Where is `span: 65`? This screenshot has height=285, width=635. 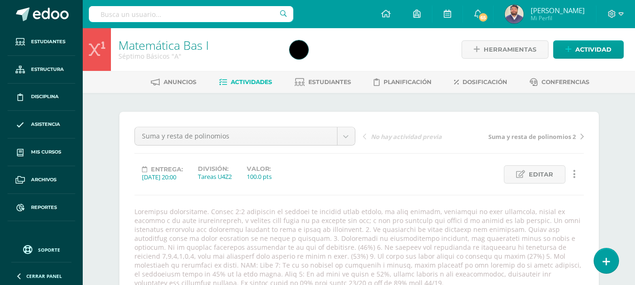
span: 65 is located at coordinates (483, 17).